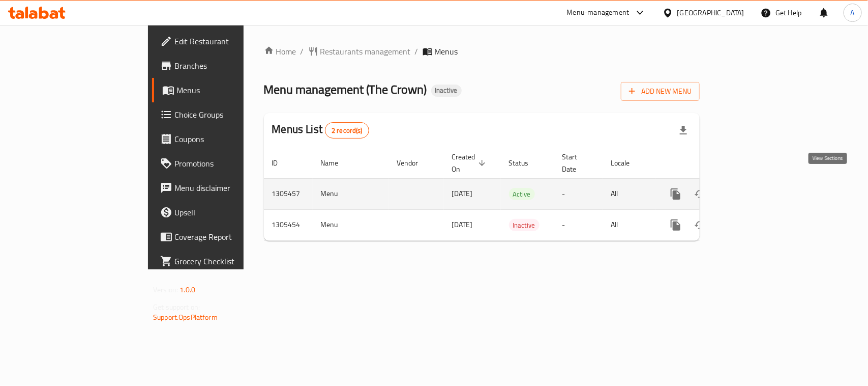  Describe the element at coordinates (660, 91) in the screenshot. I see `span: Add New Menu` at that location.